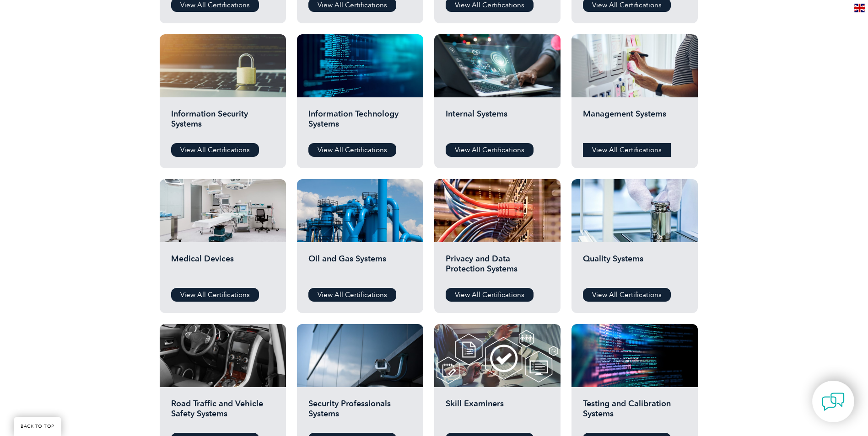 The width and height of the screenshot is (868, 436). What do you see at coordinates (634, 122) in the screenshot?
I see `h2: Management Systems` at bounding box center [634, 122].